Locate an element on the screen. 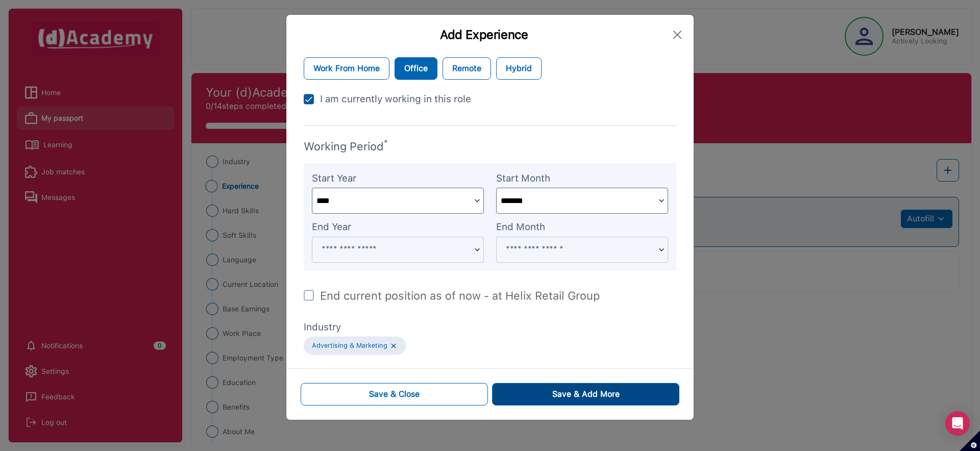 This screenshot has height=451, width=980. button: Save & Close is located at coordinates (394, 394).